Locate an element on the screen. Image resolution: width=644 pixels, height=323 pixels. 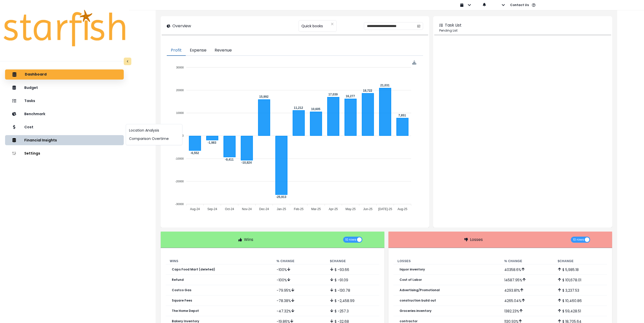
p: Cost is located at coordinates (29, 127).